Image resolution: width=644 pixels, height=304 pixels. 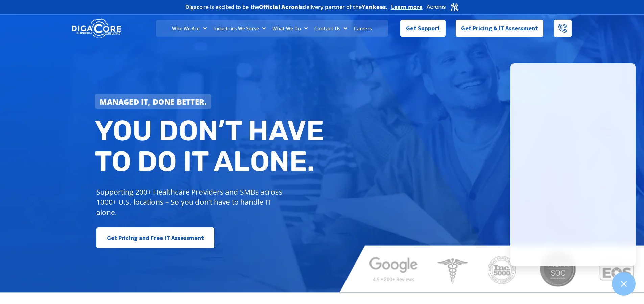 What do you see at coordinates (442, 6) in the screenshot?
I see `img: Acronis` at bounding box center [442, 6].